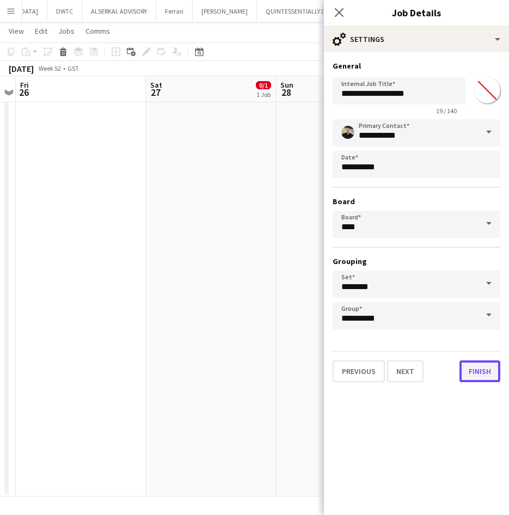 The image size is (509, 515). I want to click on button: QUINTESSENTIALLY DMCC, so click(302, 11).